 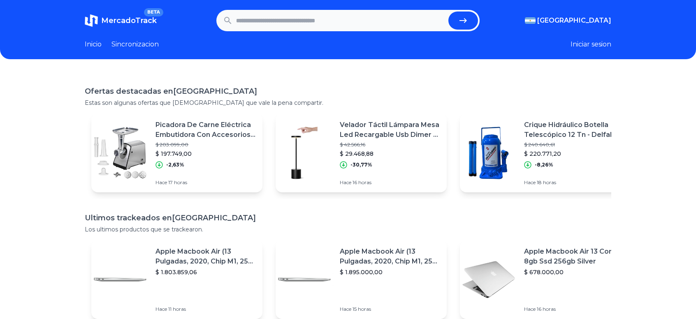 I want to click on img: MercadoTrack, so click(x=91, y=21).